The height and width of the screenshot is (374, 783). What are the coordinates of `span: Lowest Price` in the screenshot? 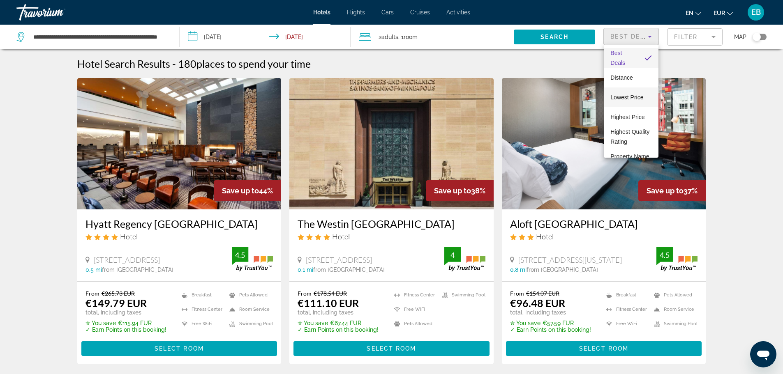 It's located at (627, 97).